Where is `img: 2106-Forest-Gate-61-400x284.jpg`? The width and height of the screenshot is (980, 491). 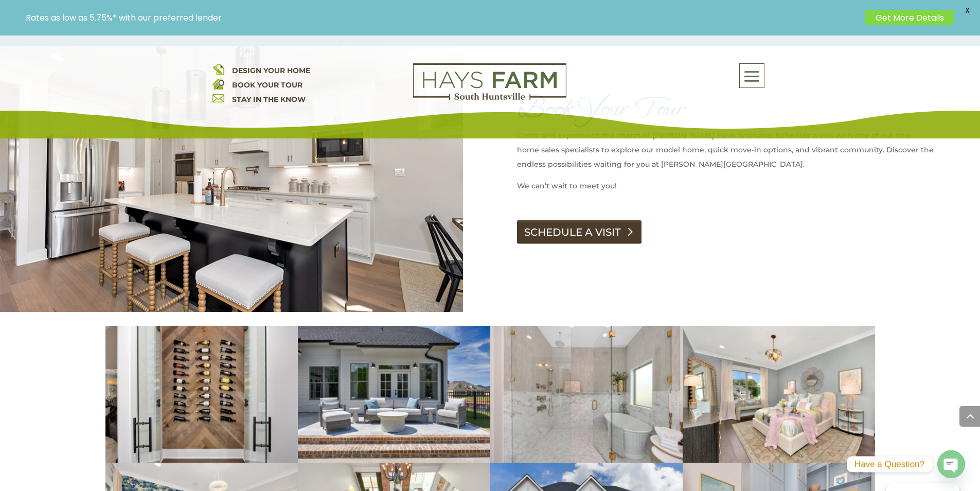 img: 2106-Forest-Gate-61-400x284.jpg is located at coordinates (586, 394).